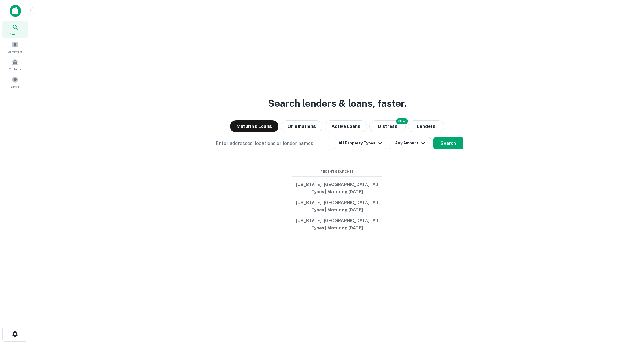  What do you see at coordinates (15, 30) in the screenshot?
I see `div: Search` at bounding box center [15, 30].